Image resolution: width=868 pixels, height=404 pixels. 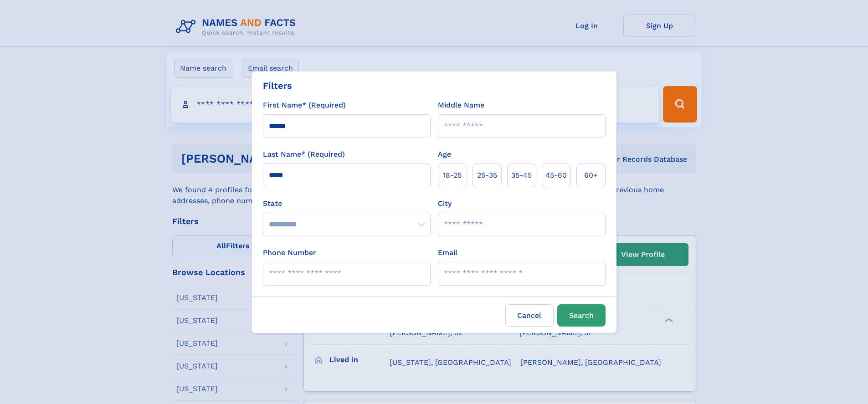 What do you see at coordinates (581, 315) in the screenshot?
I see `button: Search` at bounding box center [581, 315].